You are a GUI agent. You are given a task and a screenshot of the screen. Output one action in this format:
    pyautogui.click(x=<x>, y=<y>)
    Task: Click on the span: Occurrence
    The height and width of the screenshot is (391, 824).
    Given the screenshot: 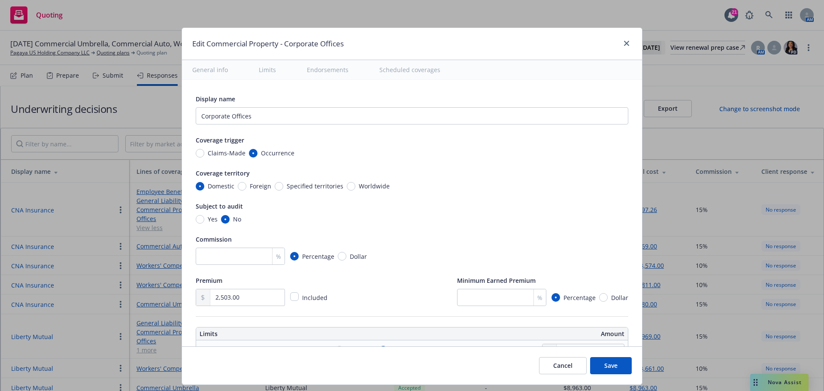 What is the action you would take?
    pyautogui.click(x=278, y=153)
    